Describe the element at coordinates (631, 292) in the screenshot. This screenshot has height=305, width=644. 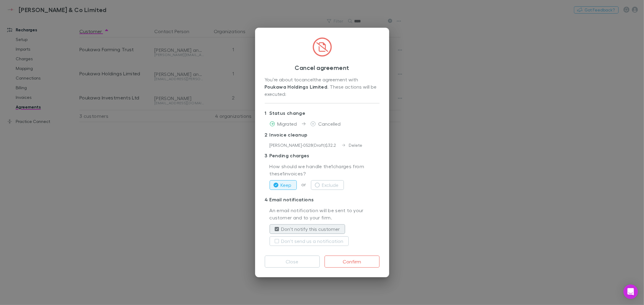
I see `div: Open Intercom Messenger` at that location.